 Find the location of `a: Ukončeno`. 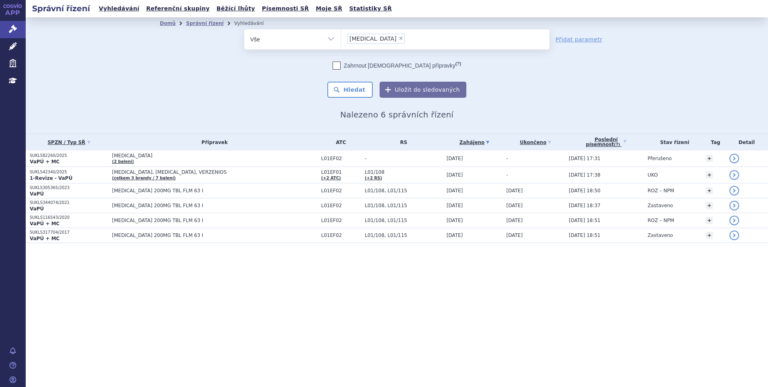

a: Ukončeno is located at coordinates (536, 142).